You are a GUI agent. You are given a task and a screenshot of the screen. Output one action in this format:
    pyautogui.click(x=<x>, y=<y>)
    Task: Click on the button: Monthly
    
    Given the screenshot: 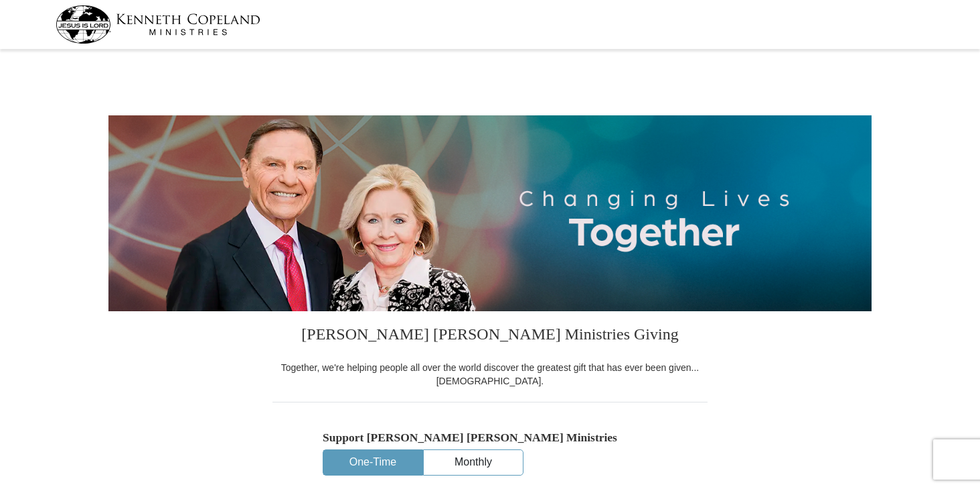 What is the action you would take?
    pyautogui.click(x=473, y=462)
    